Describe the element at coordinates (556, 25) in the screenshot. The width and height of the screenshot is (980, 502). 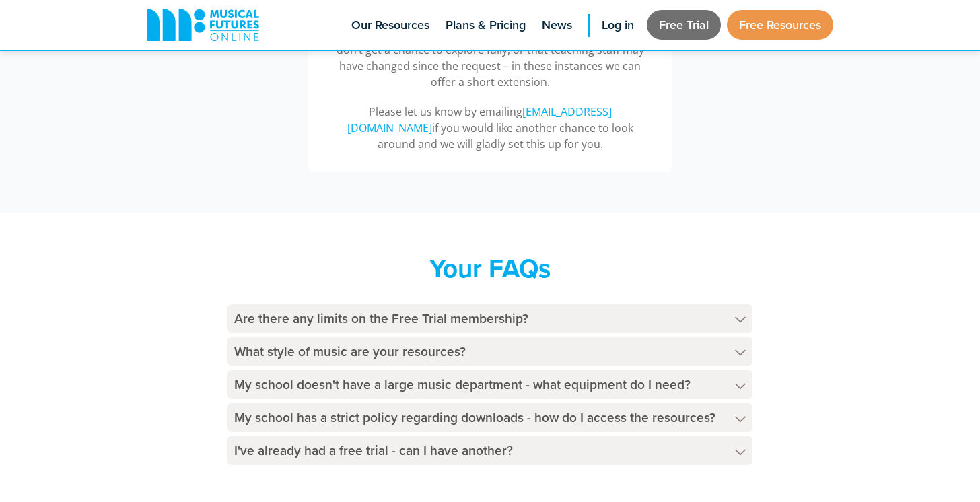
I see `span: News` at that location.